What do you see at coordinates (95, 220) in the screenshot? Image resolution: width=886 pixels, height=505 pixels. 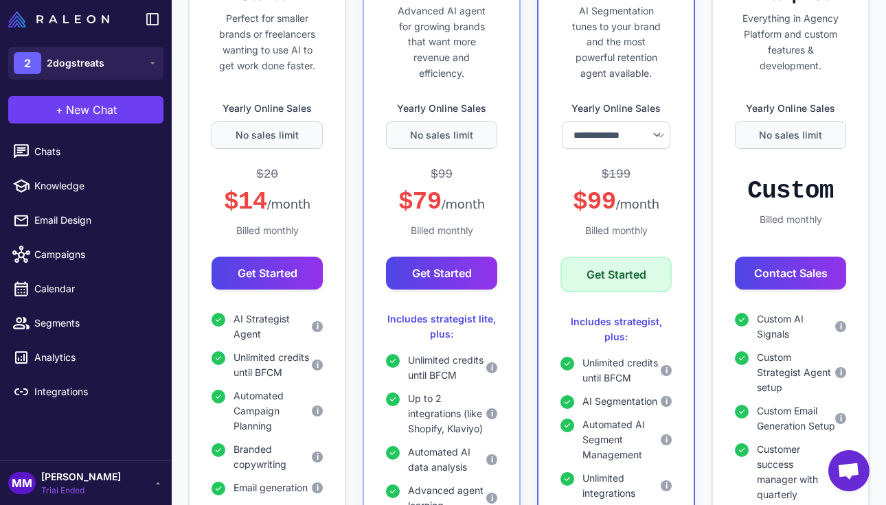 I see `span: Email Design` at bounding box center [95, 220].